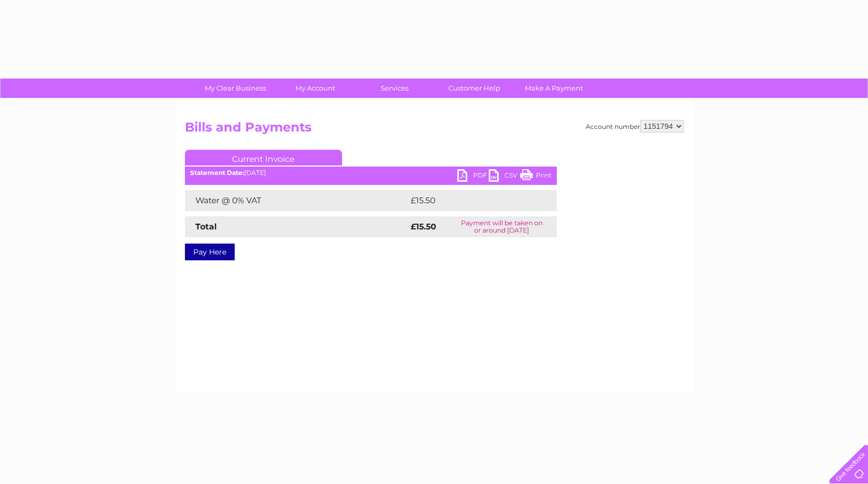 The height and width of the screenshot is (484, 868). I want to click on td: £15.50, so click(472, 201).